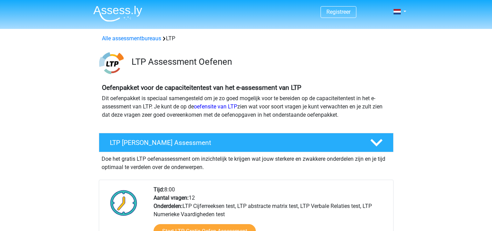  What do you see at coordinates (246, 107) in the screenshot?
I see `p: Dit oefenpakket is speciaal samengesteld om je zo goed mogelijk voor te bereiden op de capaciteit...` at bounding box center [246, 107].